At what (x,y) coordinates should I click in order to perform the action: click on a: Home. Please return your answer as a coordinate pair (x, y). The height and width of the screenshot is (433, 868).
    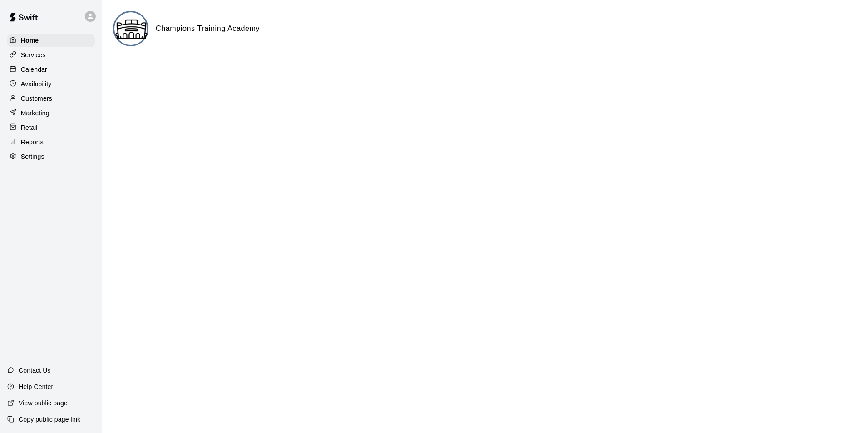
    Looking at the image, I should click on (51, 40).